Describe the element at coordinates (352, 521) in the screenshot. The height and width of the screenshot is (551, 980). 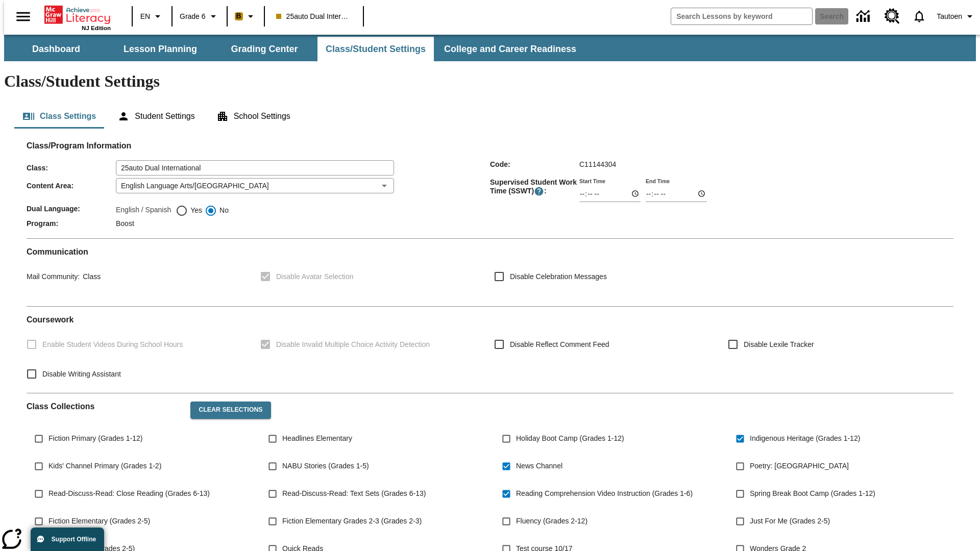
I see `span: Fiction Elementary Grades 2-3 (Grades 2-3)` at that location.